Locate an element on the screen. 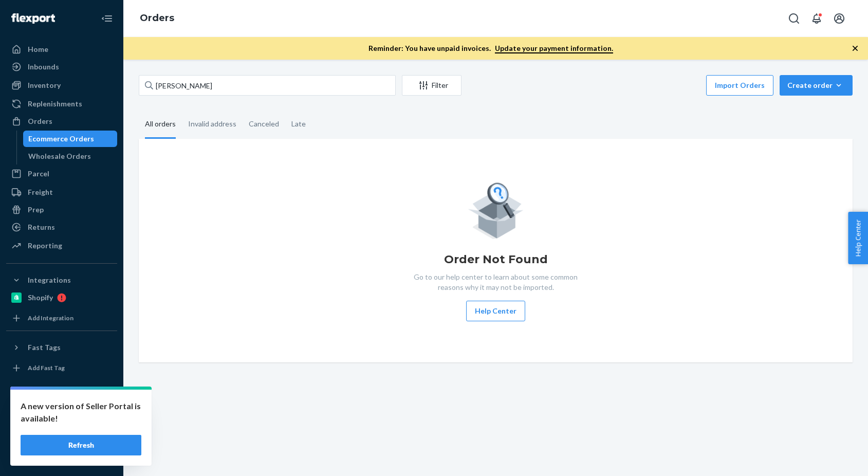 This screenshot has width=868, height=476. a: Home is located at coordinates (62, 49).